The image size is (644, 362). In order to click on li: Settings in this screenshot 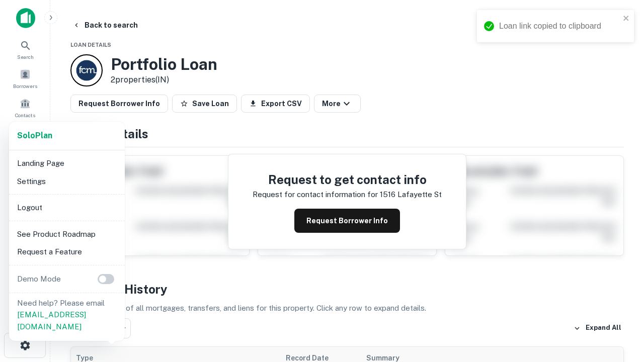, I will do `click(67, 181)`.